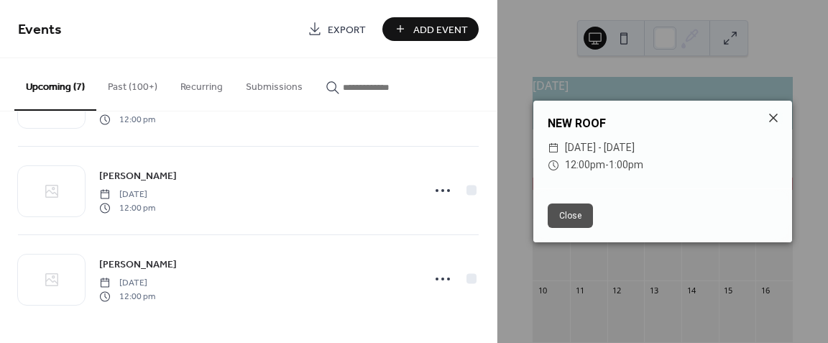 The height and width of the screenshot is (343, 828). Describe the element at coordinates (570, 216) in the screenshot. I see `button: Close` at that location.